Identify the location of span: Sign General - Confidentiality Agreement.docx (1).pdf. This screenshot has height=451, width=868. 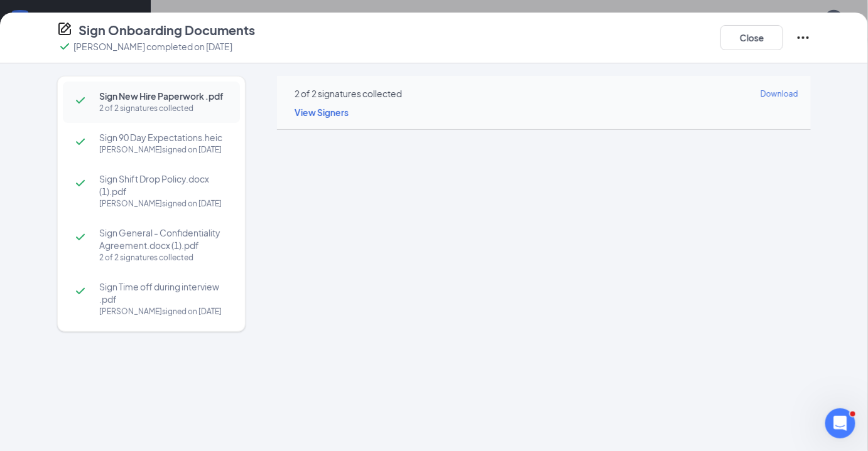
(163, 239).